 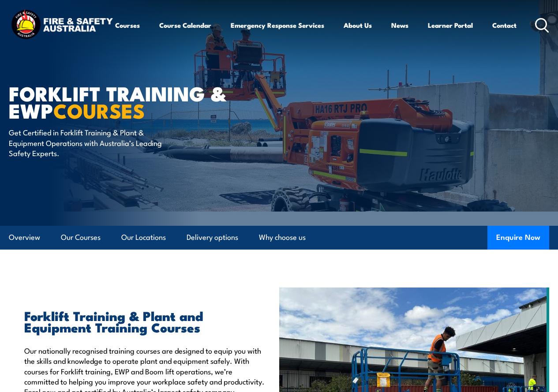 I want to click on a: Overview, so click(x=24, y=237).